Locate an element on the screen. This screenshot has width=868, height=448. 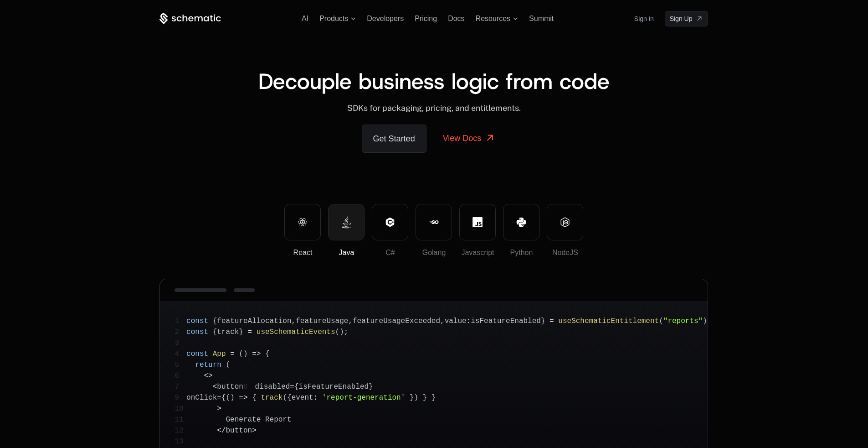
div: NodeJS is located at coordinates (565, 253).